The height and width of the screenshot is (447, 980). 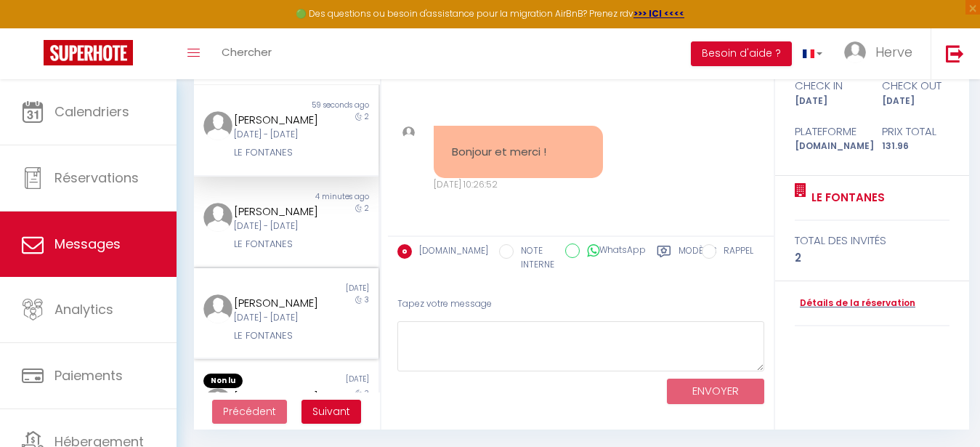 What do you see at coordinates (331, 413) in the screenshot?
I see `button: Next` at bounding box center [331, 413].